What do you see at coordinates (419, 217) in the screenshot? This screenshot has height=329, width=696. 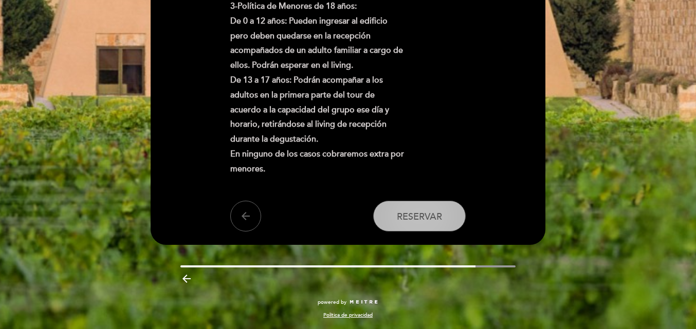 I see `span: Reservar` at bounding box center [419, 217].